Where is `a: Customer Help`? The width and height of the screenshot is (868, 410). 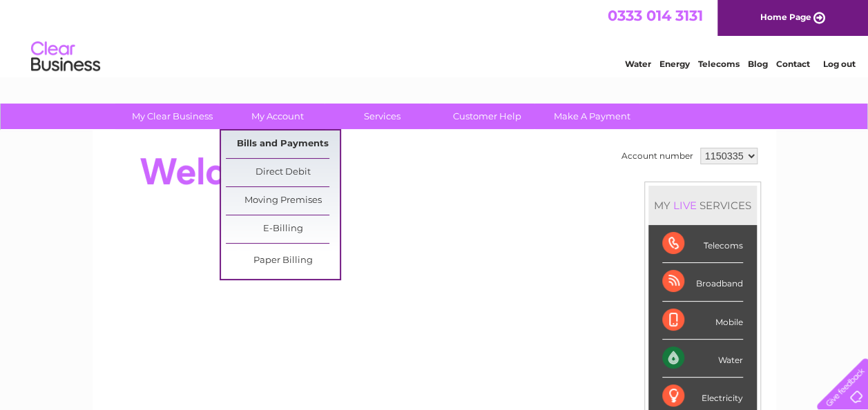 a: Customer Help is located at coordinates (487, 116).